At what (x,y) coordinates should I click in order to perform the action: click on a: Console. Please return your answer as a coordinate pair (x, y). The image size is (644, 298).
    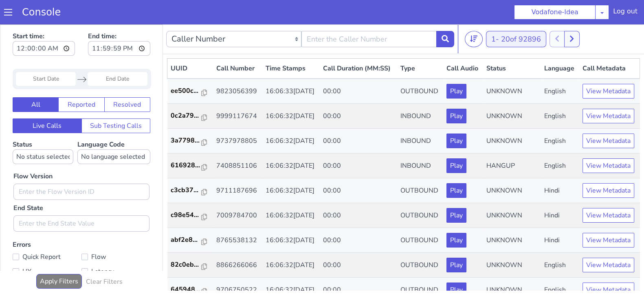
    Looking at the image, I should click on (42, 12).